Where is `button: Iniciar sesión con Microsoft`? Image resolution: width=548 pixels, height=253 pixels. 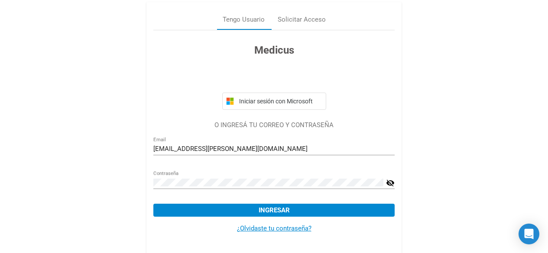 button: Iniciar sesión con Microsoft is located at coordinates (274, 101).